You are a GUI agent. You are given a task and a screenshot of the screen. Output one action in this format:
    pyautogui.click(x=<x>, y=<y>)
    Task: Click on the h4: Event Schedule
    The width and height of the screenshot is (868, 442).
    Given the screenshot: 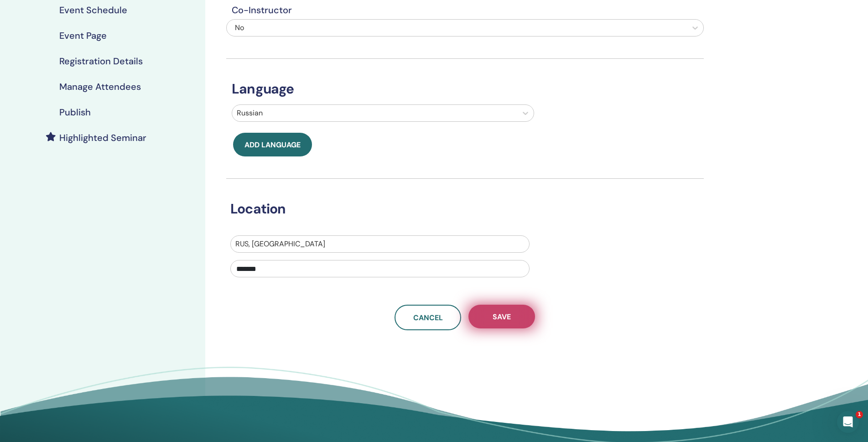 What is the action you would take?
    pyautogui.click(x=93, y=10)
    